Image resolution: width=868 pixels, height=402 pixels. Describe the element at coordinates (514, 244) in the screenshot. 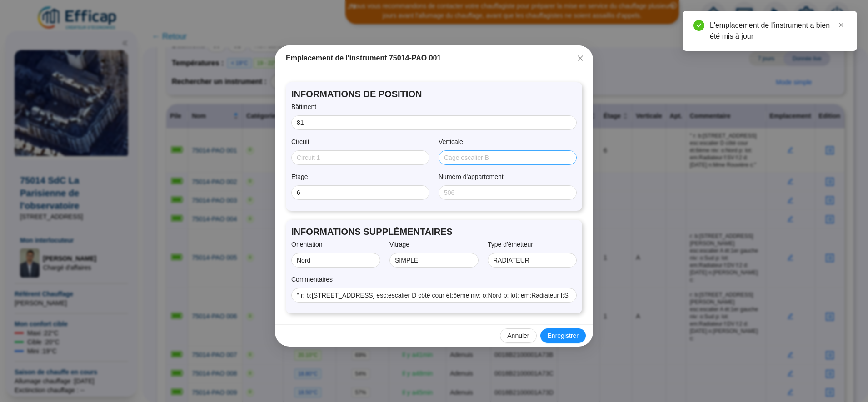

I see `label: Type d'émetteur` at that location.